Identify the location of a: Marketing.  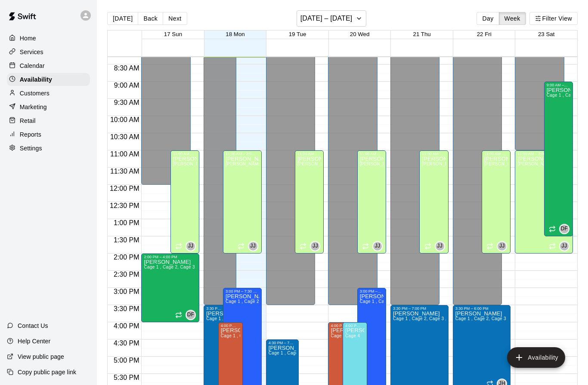
(48, 107).